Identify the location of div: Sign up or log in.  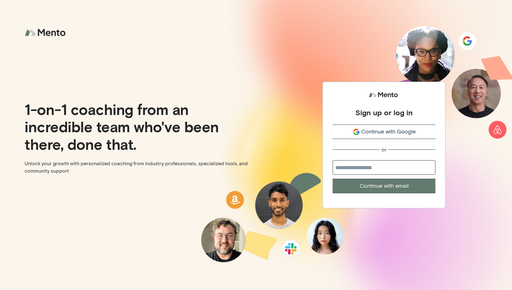
(384, 112).